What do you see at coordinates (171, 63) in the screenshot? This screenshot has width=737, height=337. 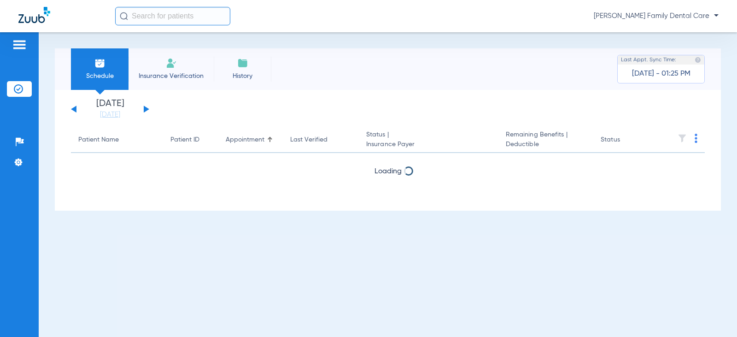 I see `img: Manual Insurance Verification` at bounding box center [171, 63].